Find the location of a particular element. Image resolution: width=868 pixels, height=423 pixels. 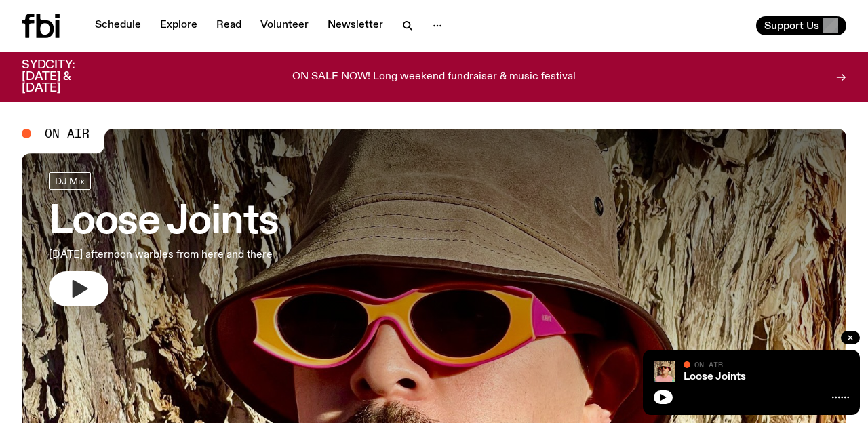

span: Support Us is located at coordinates (791, 26).